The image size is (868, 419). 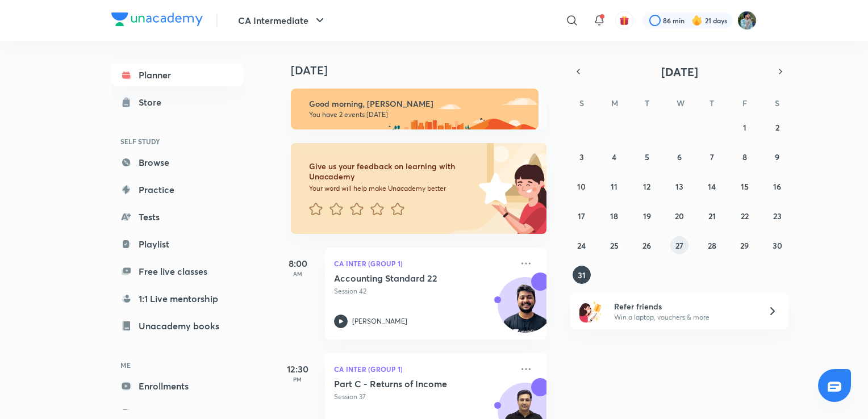 I want to click on img: referral, so click(x=591, y=311).